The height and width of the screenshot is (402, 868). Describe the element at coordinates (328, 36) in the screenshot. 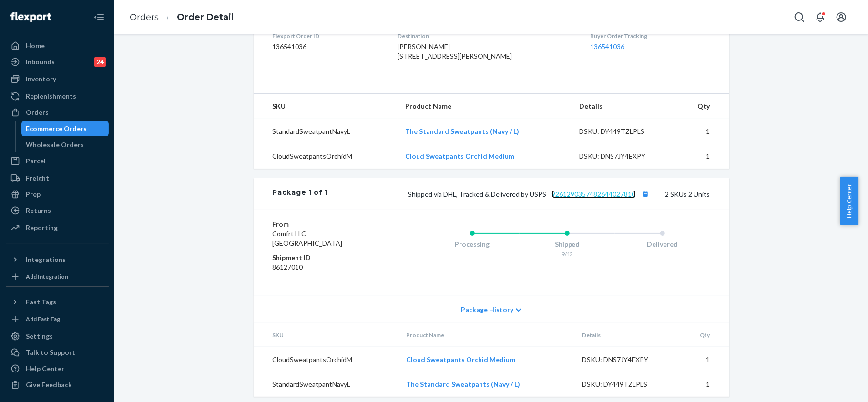

I see `dt: Flexport Order ID` at that location.